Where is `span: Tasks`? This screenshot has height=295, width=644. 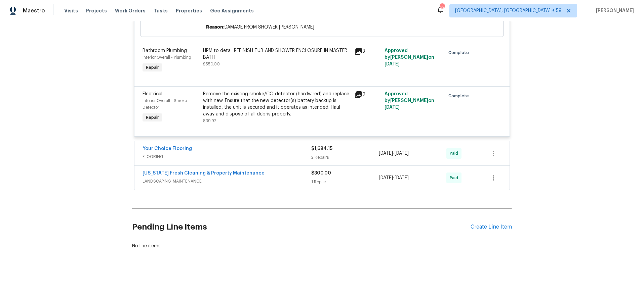 span: Tasks is located at coordinates (161, 11).